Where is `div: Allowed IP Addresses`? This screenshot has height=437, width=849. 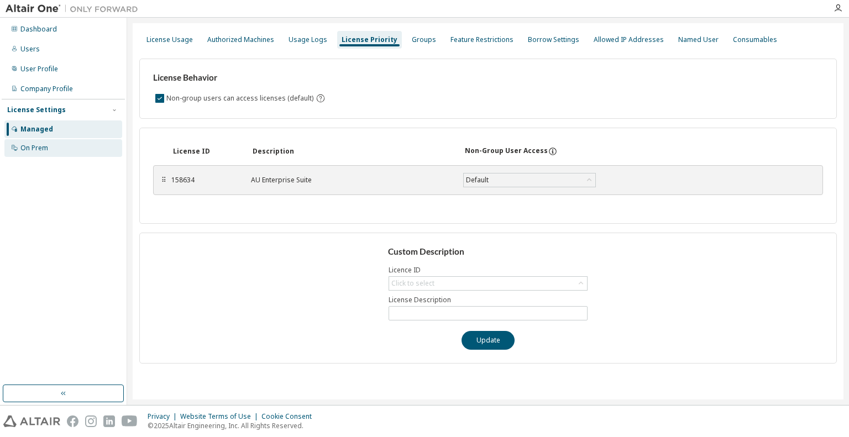
div: Allowed IP Addresses is located at coordinates (629, 40).